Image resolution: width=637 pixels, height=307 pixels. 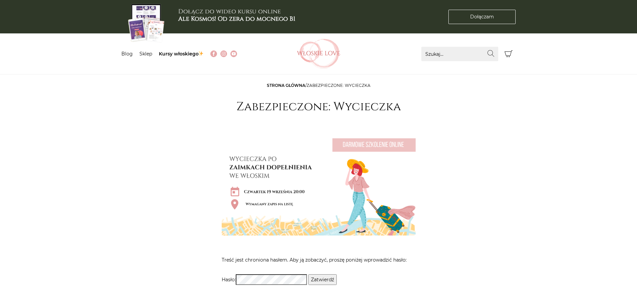 I want to click on a: Blog, so click(x=127, y=54).